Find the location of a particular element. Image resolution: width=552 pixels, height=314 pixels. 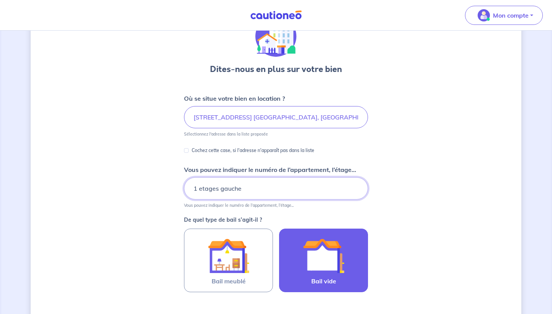

input: Appartement 2 is located at coordinates (276, 189).